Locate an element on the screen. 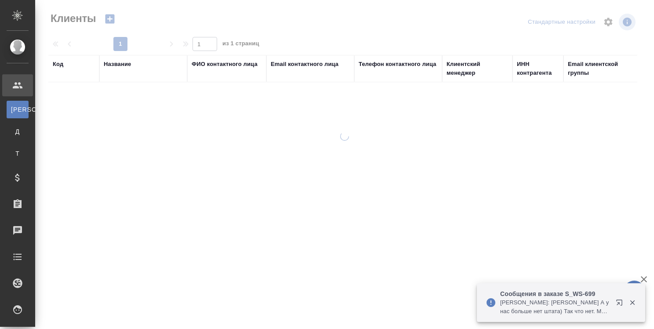  div: ФИО контактного лица is located at coordinates (224, 64).